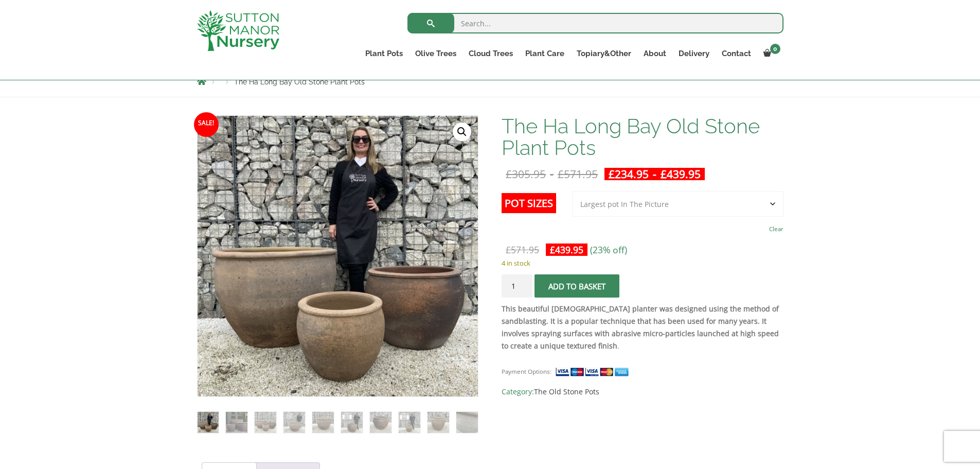 This screenshot has height=469, width=980. Describe the element at coordinates (490, 82) in the screenshot. I see `nav: Breadcrumbs` at that location.